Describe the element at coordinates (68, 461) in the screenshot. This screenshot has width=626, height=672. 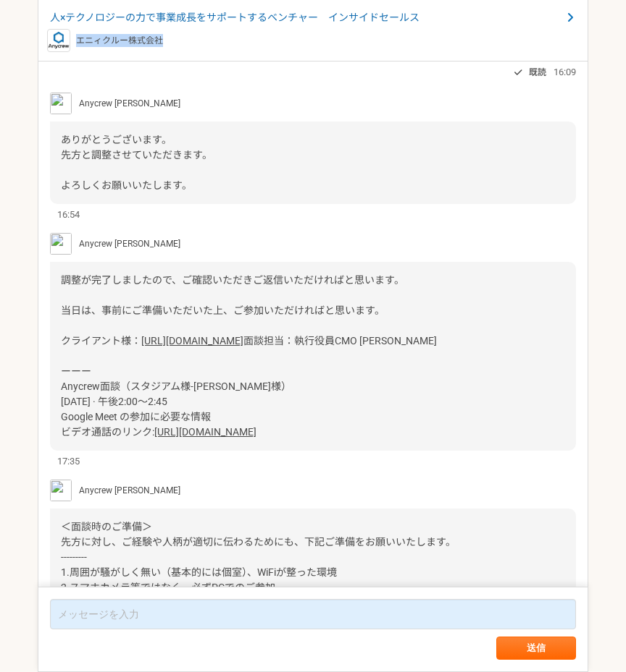
I see `span: 17:35` at that location.